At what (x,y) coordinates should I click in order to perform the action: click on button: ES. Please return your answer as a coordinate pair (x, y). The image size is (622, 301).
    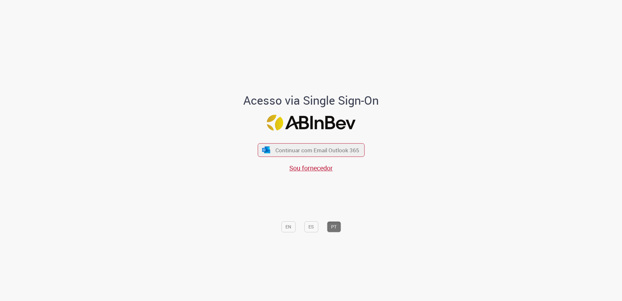
    Looking at the image, I should click on (311, 227).